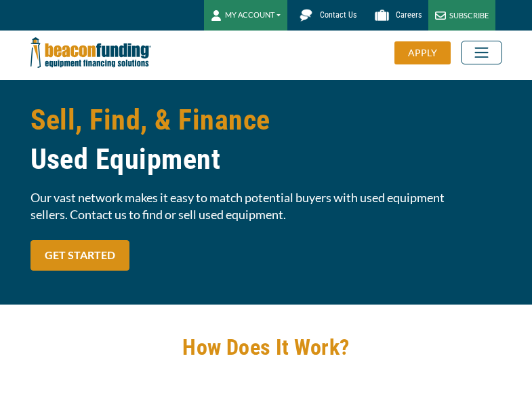 Image resolution: width=532 pixels, height=407 pixels. I want to click on div: APPLY, so click(423, 53).